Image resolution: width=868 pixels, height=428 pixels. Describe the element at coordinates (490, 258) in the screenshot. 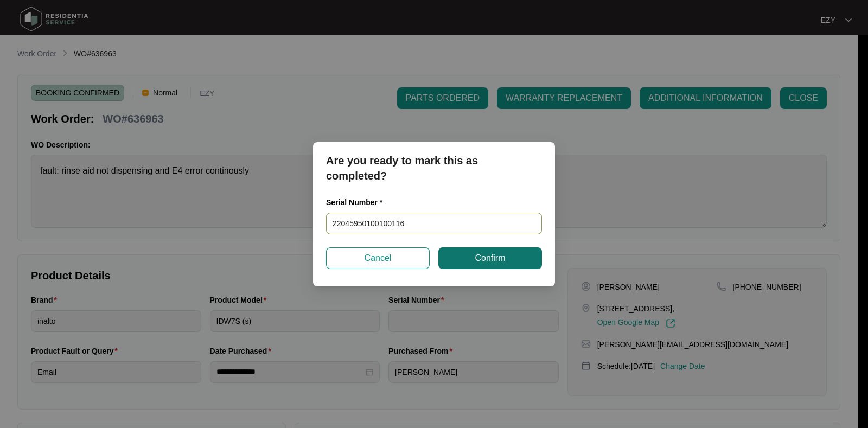

I see `span: Confirm` at that location.